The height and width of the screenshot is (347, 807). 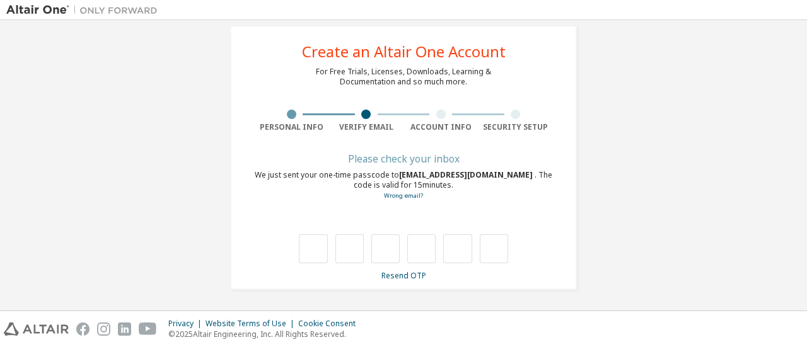 I want to click on div: Website Terms of Use, so click(x=252, y=324).